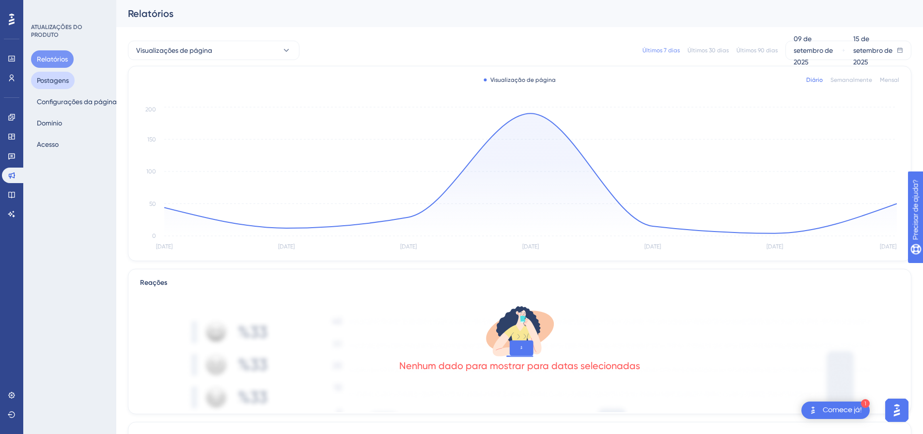  Describe the element at coordinates (757, 50) in the screenshot. I see `font: Últimos 90 dias` at that location.